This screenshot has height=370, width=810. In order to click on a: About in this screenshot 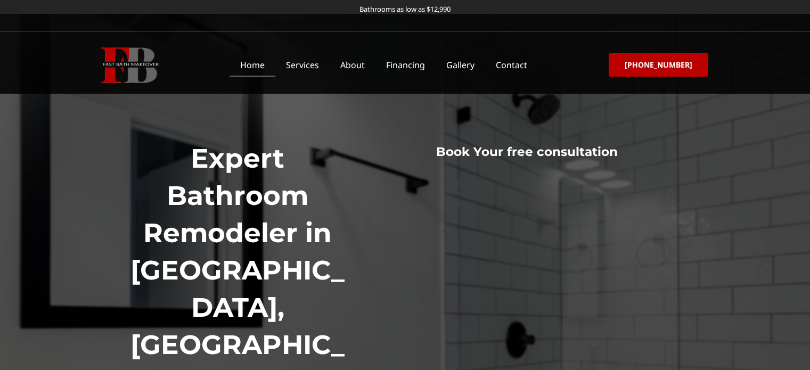, I will do `click(352, 65)`.